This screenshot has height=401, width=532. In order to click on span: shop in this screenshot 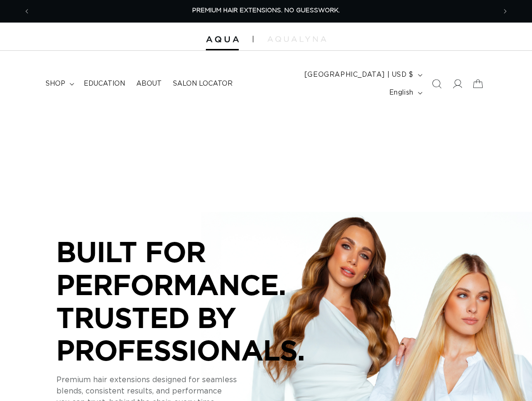, I will do `click(56, 84)`.